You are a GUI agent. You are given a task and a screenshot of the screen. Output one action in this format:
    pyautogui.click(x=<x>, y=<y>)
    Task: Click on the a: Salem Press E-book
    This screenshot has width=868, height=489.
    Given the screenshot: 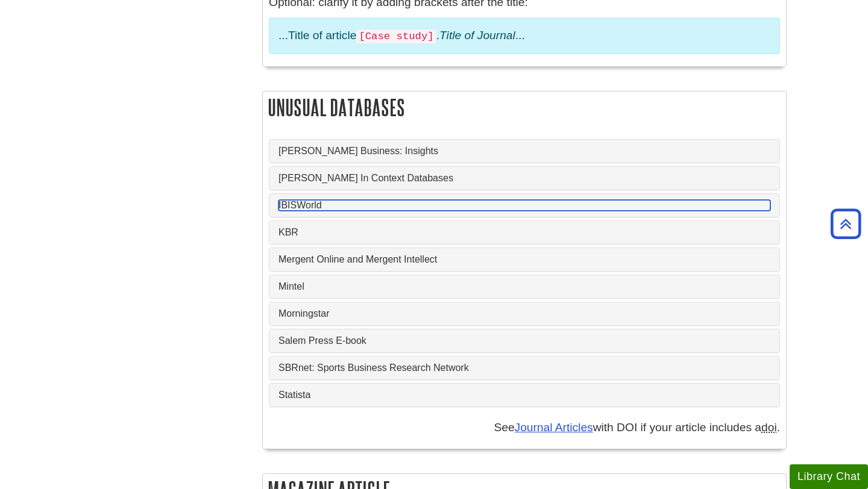 What is the action you would take?
    pyautogui.click(x=524, y=341)
    